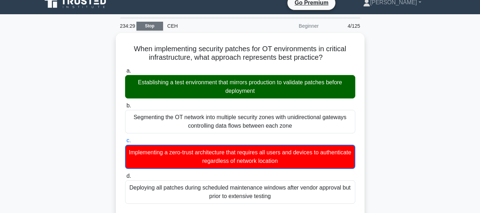 Image resolution: width=480 pixels, height=213 pixels. What do you see at coordinates (240, 192) in the screenshot?
I see `div: Deploying all patches during scheduled maintenance windows after vendor approval but prior to ext...` at bounding box center [240, 192].